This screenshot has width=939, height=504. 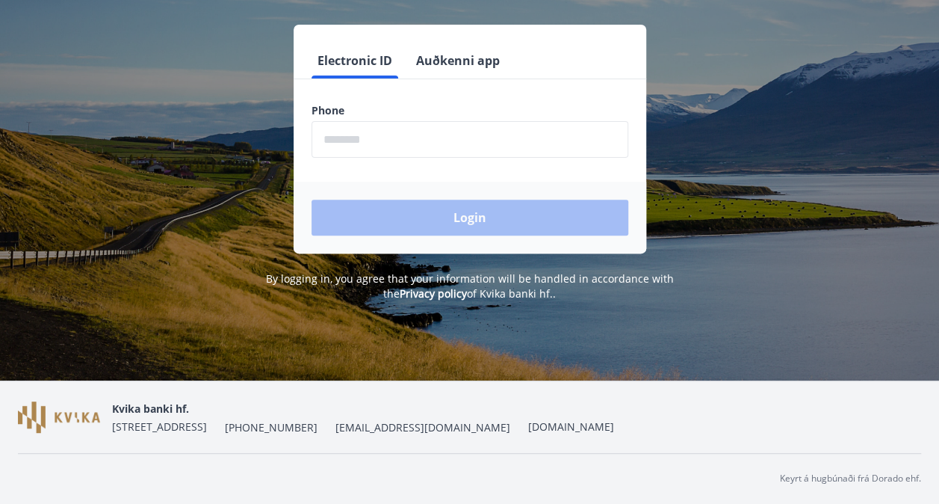 What do you see at coordinates (59, 417) in the screenshot?
I see `img: GzFmWhuCkUxVWrb40sWeioDp5tjnKZ3EtzLhRfaL.png` at bounding box center [59, 417].